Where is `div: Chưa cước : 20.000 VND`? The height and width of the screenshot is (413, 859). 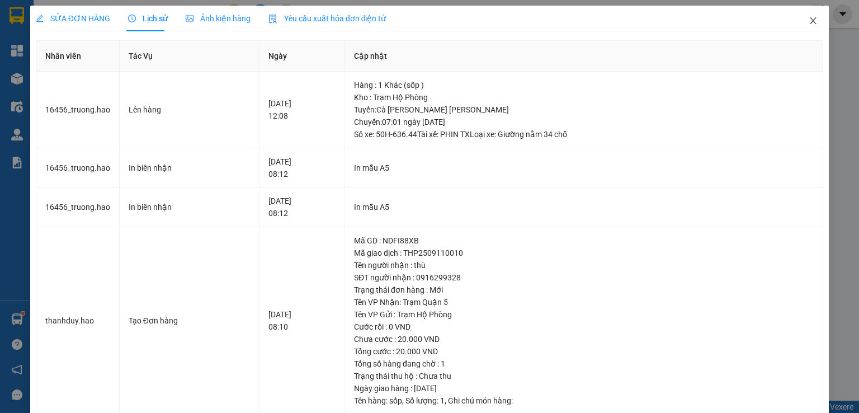 div: Chưa cước : 20.000 VND is located at coordinates (584, 339).